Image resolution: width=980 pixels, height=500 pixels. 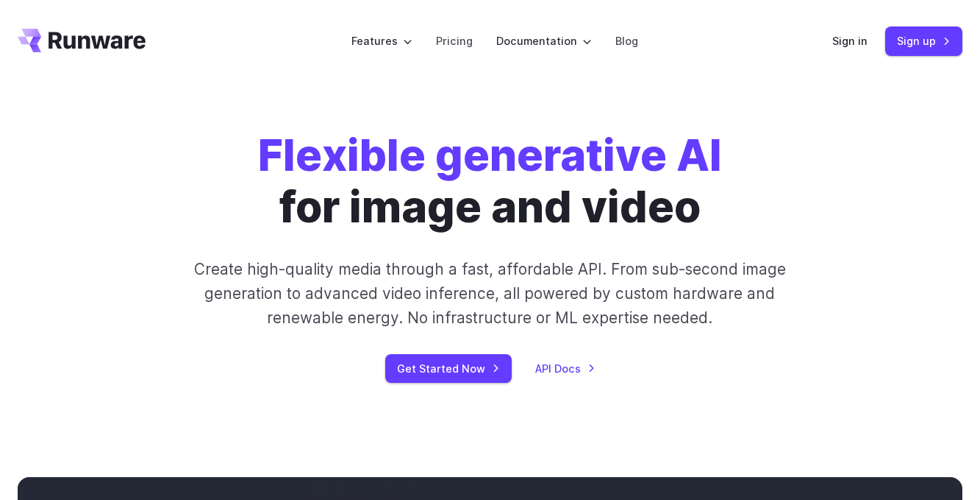 What do you see at coordinates (490, 181) in the screenshot?
I see `h1: for image and video` at bounding box center [490, 181].